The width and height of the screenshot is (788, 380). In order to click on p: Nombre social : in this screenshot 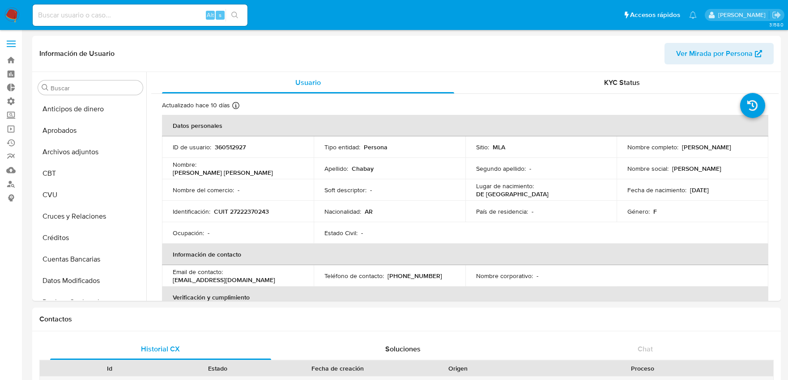, I will do `click(648, 169)`.